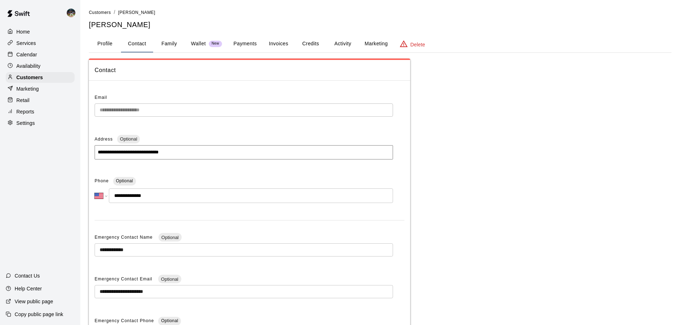 This screenshot has height=325, width=680. I want to click on p: View public page, so click(34, 301).